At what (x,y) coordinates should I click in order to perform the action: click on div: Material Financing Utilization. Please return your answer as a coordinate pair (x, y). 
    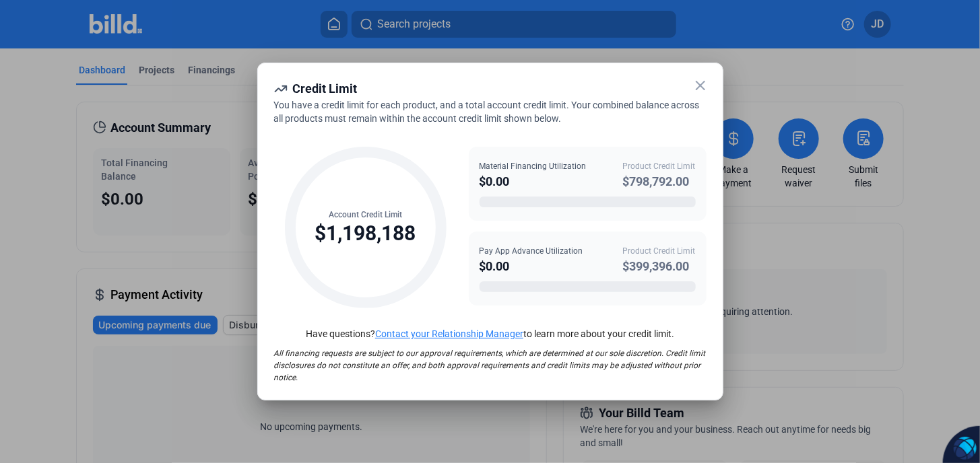
    Looking at the image, I should click on (532, 167).